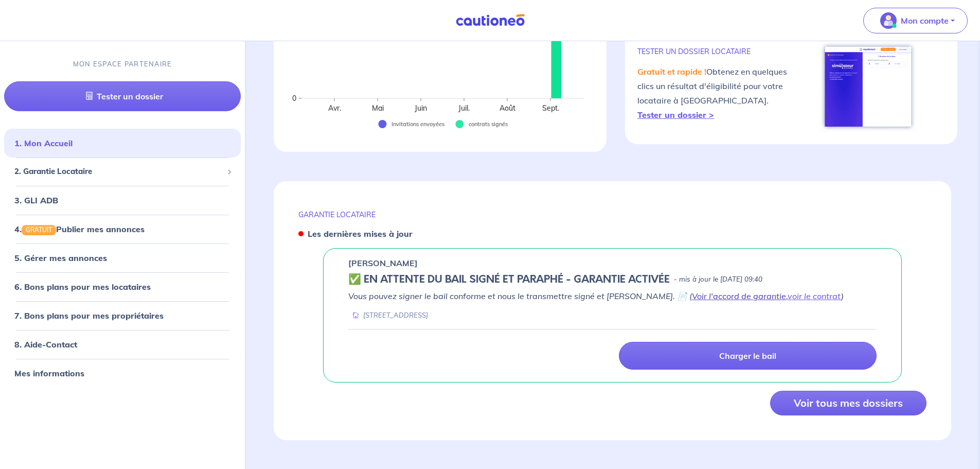 Image resolution: width=980 pixels, height=469 pixels. What do you see at coordinates (122, 201) in the screenshot?
I see `div: 3. GLI ADB` at bounding box center [122, 201].